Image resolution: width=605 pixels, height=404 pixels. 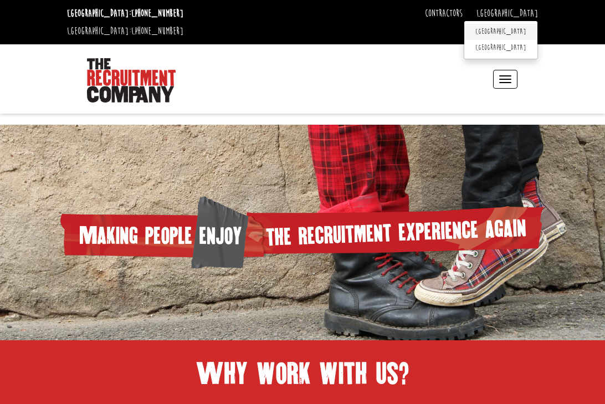 What do you see at coordinates (302, 232) in the screenshot?
I see `img: homepage-heading.png` at bounding box center [302, 232].